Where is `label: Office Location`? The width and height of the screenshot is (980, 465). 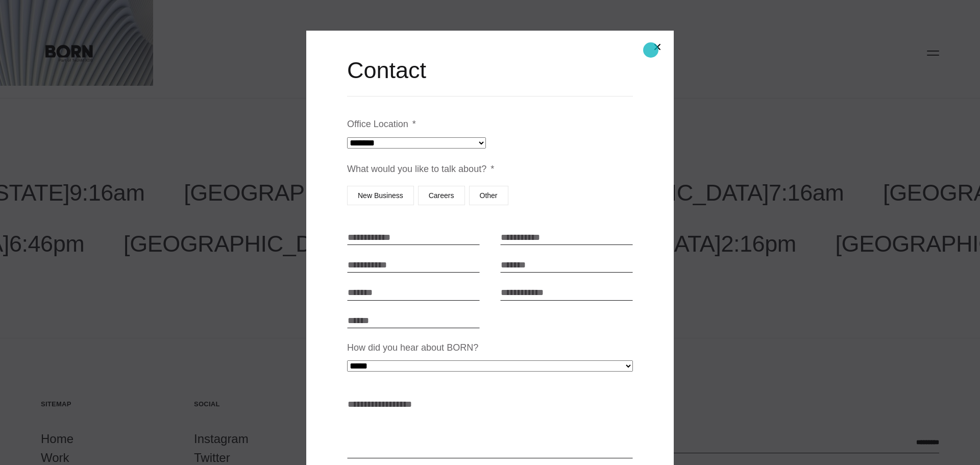 label: Office Location is located at coordinates (382, 124).